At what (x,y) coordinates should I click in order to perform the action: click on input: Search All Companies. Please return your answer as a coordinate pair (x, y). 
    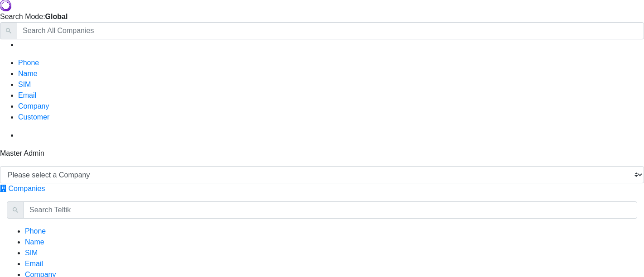
    Looking at the image, I should click on (331, 31).